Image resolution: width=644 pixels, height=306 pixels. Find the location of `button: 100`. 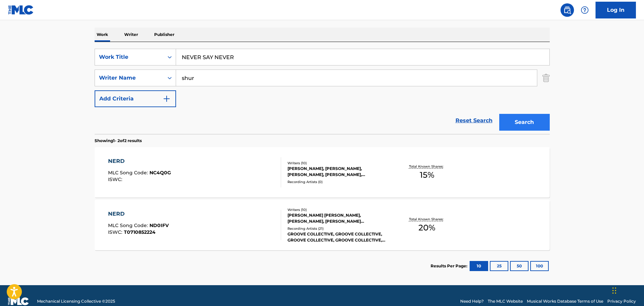

button: 100 is located at coordinates (539, 267).